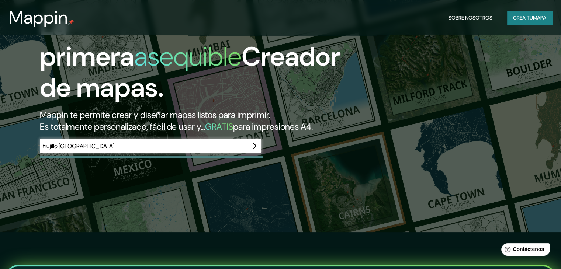 The image size is (561, 269). I want to click on font: asequible, so click(188, 56).